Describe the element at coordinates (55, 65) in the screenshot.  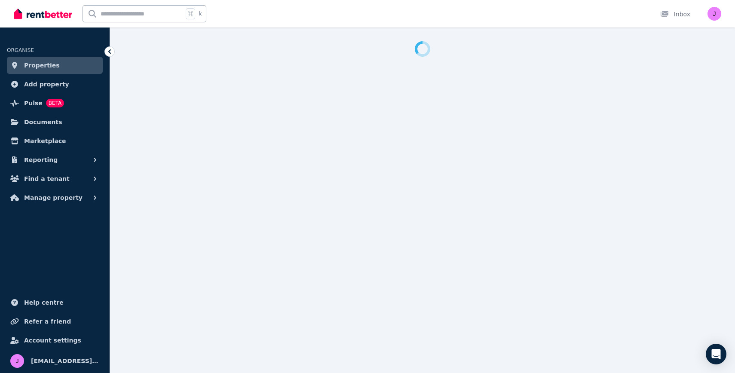
I see `a: Properties` at that location.